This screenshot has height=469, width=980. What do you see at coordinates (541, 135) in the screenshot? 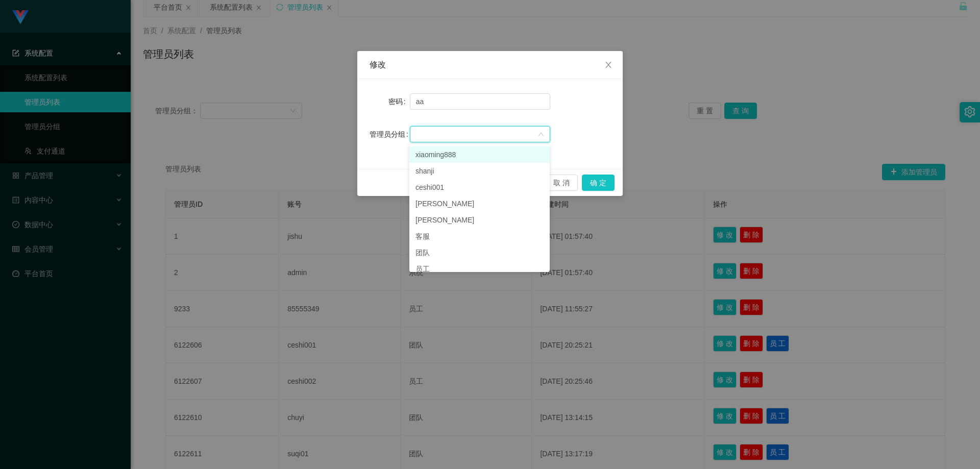
I see `i: 图标: down` at bounding box center [541, 135].